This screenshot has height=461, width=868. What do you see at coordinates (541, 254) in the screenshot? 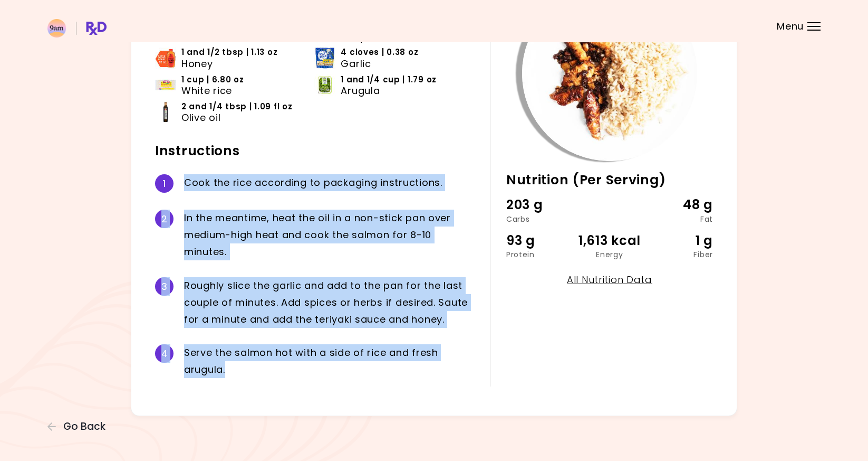
I see `div: Protein` at bounding box center [541, 254].